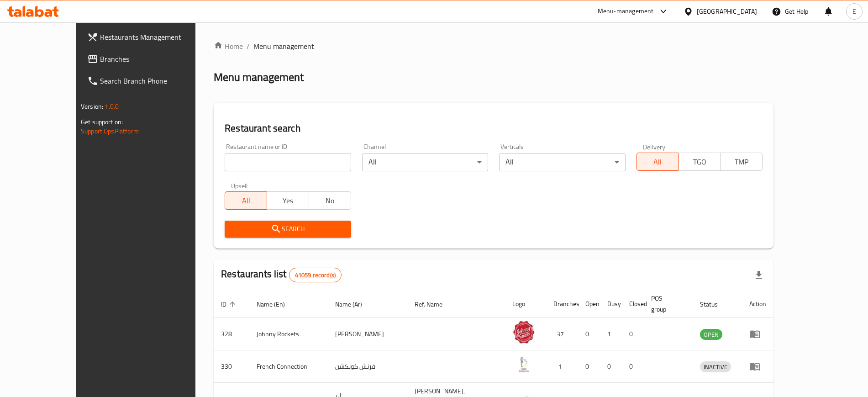  I want to click on th: Open, so click(589, 304).